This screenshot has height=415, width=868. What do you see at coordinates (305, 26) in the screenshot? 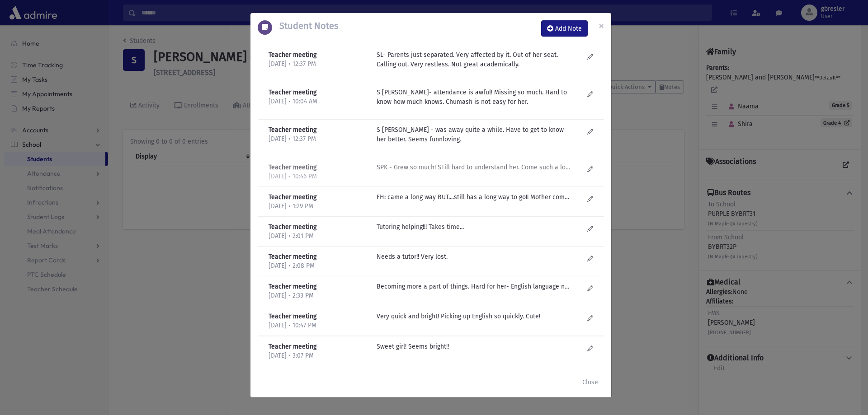
I see `h5: Student Notes` at bounding box center [305, 26].